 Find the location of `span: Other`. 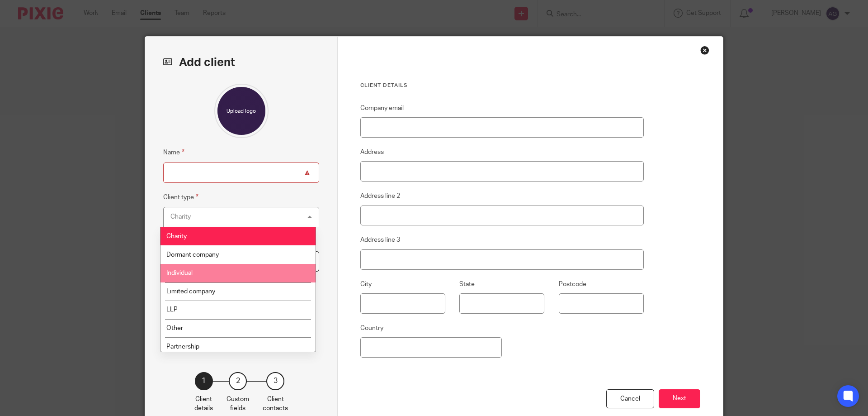

span: Other is located at coordinates (174, 328).